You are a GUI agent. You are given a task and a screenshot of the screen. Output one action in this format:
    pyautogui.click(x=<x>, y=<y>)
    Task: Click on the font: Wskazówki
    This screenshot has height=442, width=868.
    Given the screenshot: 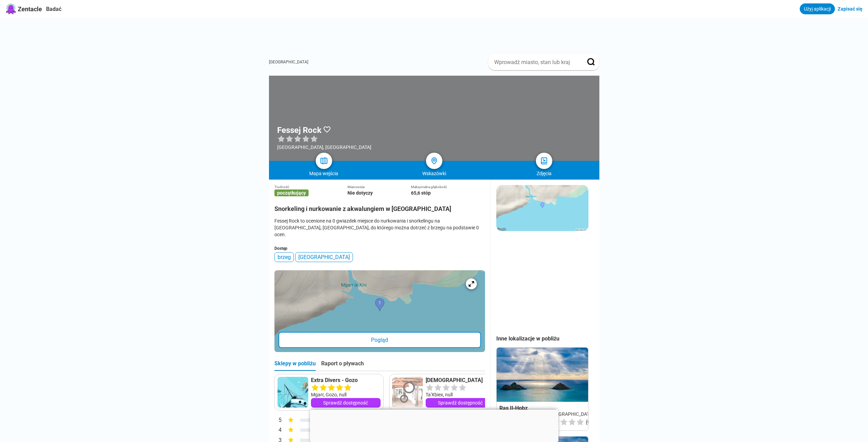 What is the action you would take?
    pyautogui.click(x=434, y=174)
    